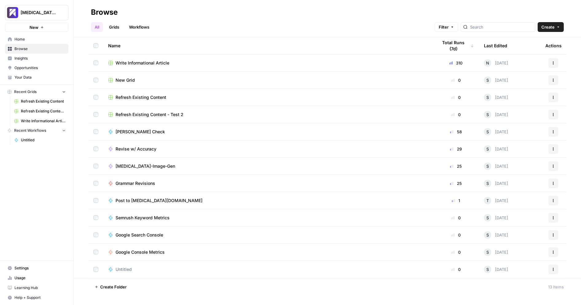  I want to click on img: Overjet - Test Logo, so click(13, 13).